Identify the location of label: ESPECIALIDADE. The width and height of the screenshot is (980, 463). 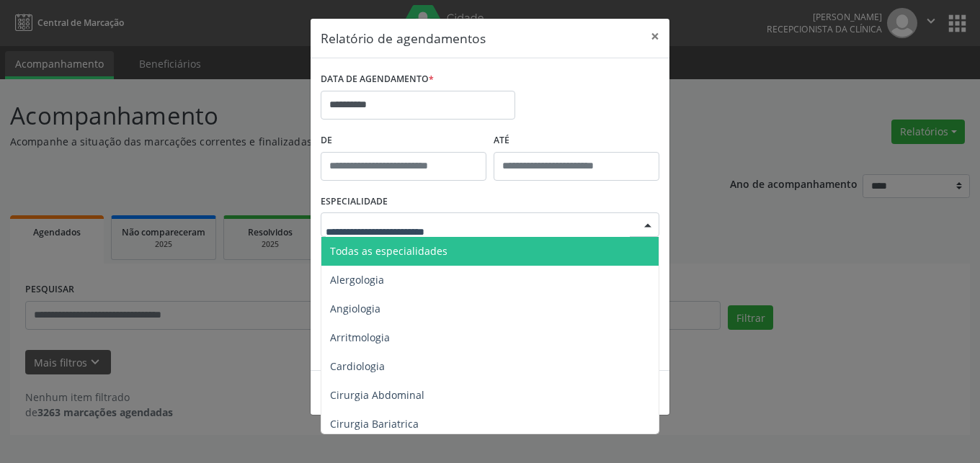
(354, 202).